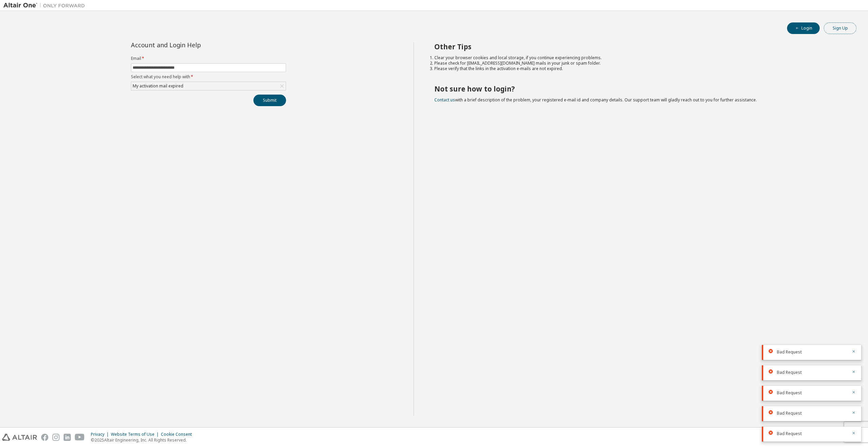 The height and width of the screenshot is (447, 868). What do you see at coordinates (270, 100) in the screenshot?
I see `button: Submit` at bounding box center [270, 100].